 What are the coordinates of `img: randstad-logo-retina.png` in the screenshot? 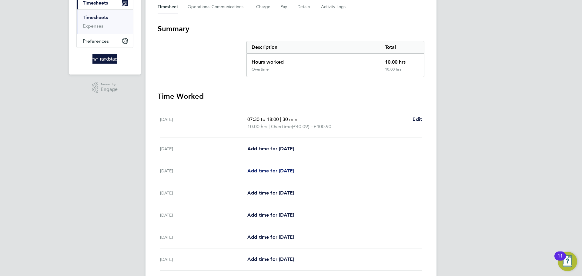 It's located at (105, 59).